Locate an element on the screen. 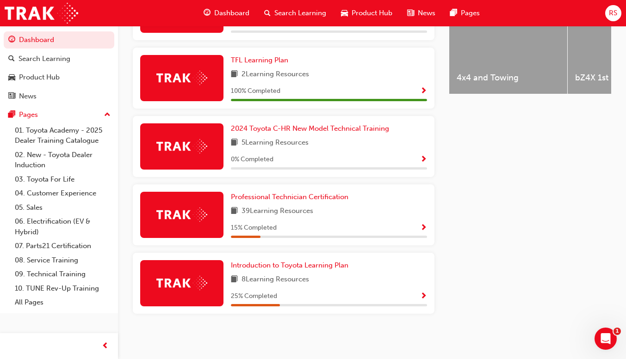 Image resolution: width=626 pixels, height=359 pixels. span: Professional Technician Certification is located at coordinates (290, 197).